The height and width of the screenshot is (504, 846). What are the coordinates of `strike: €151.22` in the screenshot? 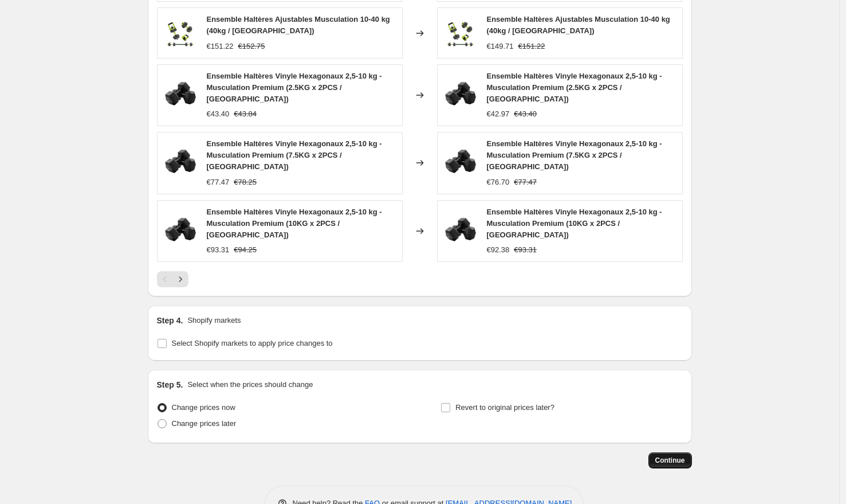 It's located at (531, 47).